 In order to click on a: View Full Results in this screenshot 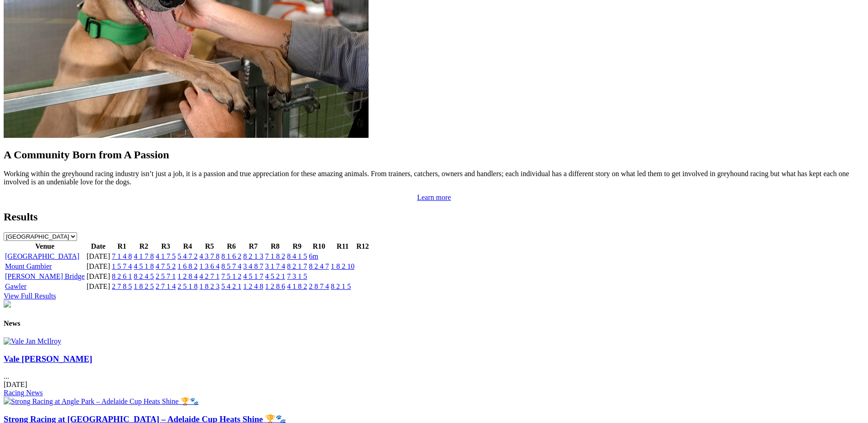, I will do `click(30, 295)`.